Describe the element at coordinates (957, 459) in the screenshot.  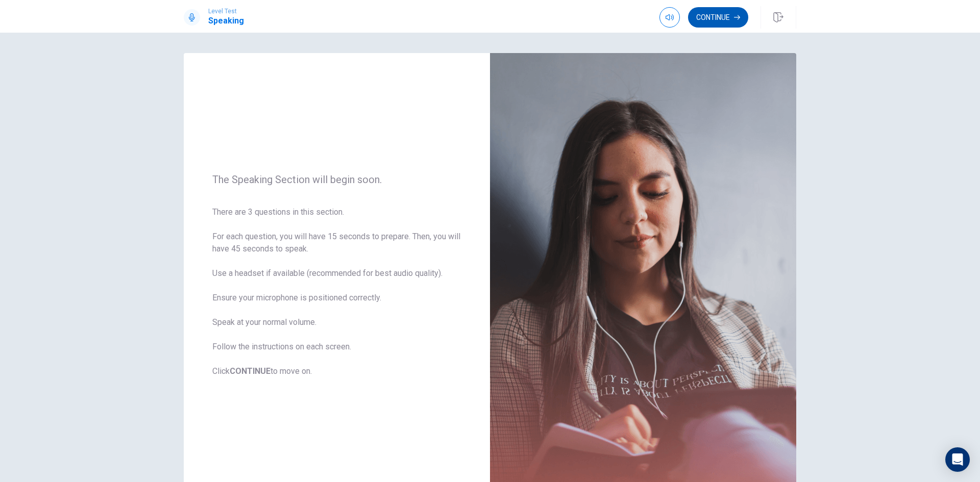
I see `div: Open Intercom Messenger` at that location.